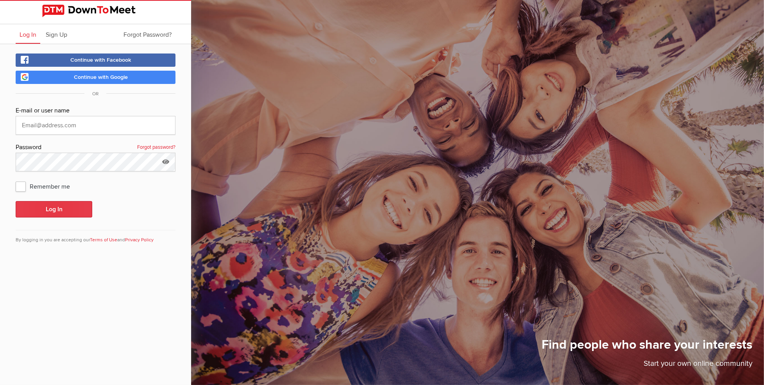  I want to click on span: Continue with Google, so click(101, 77).